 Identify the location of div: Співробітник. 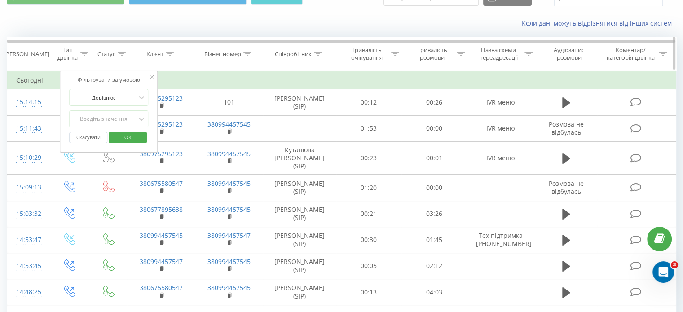
(293, 54).